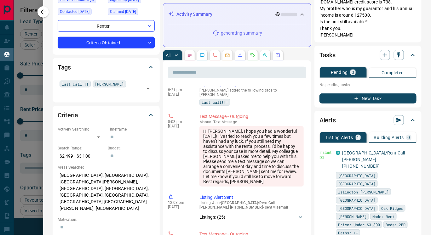 The image size is (431, 235). Describe the element at coordinates (328, 120) in the screenshot. I see `h2: Alerts` at that location.